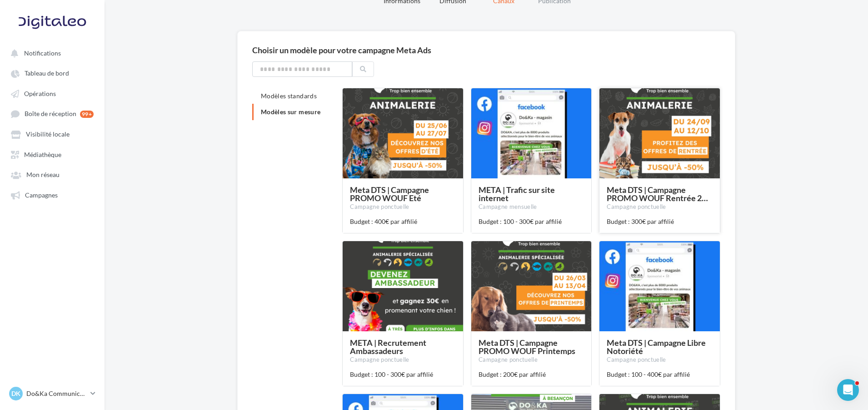  Describe the element at coordinates (50, 113) in the screenshot. I see `span: Boîte de réception` at that location.